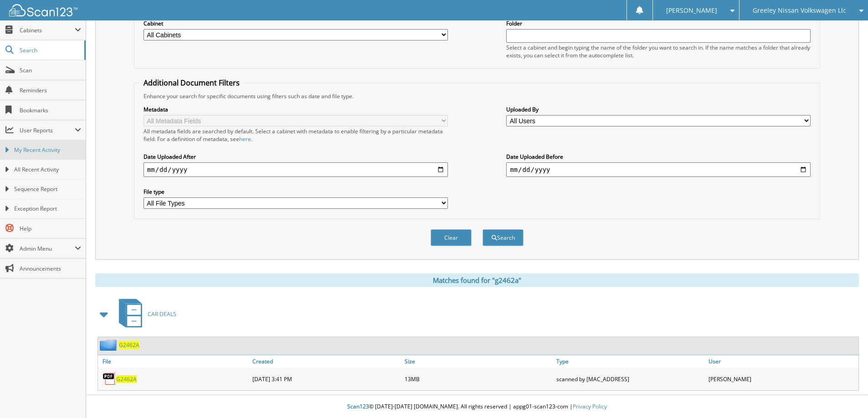 The image size is (868, 418). What do you see at coordinates (245, 139) in the screenshot?
I see `a: here` at bounding box center [245, 139].